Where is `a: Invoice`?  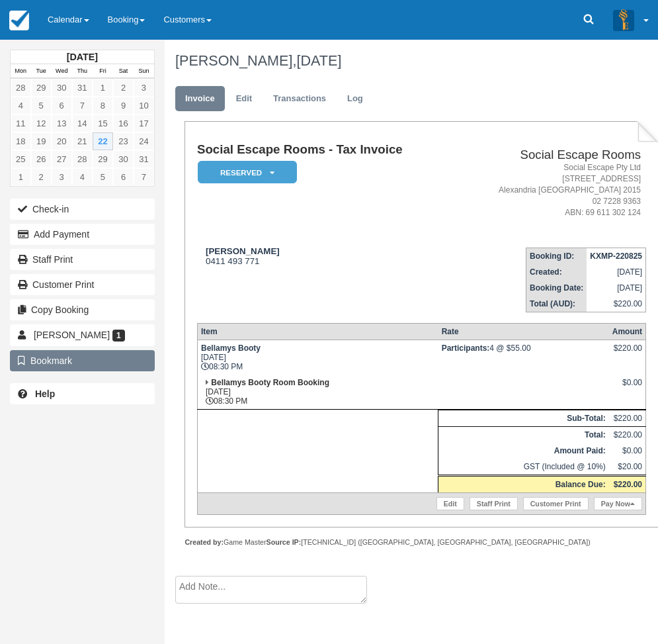 a: Invoice is located at coordinates (200, 99).